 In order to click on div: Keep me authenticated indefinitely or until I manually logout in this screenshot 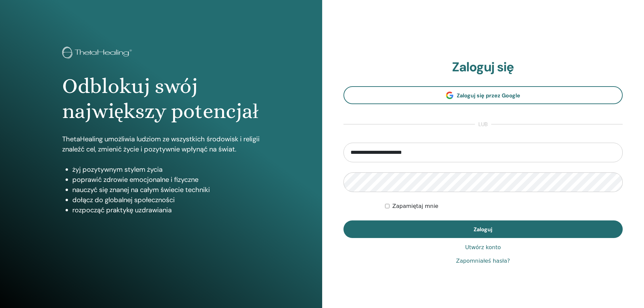, I will do `click(504, 206)`.